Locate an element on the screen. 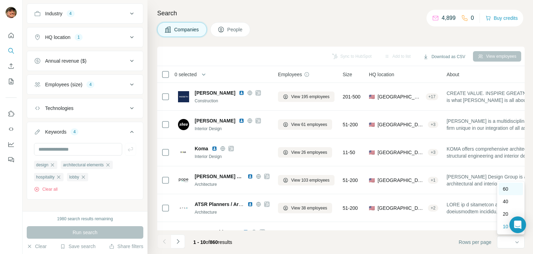 The height and width of the screenshot is (254, 533). img: Logo of Widseth is located at coordinates (184, 97).